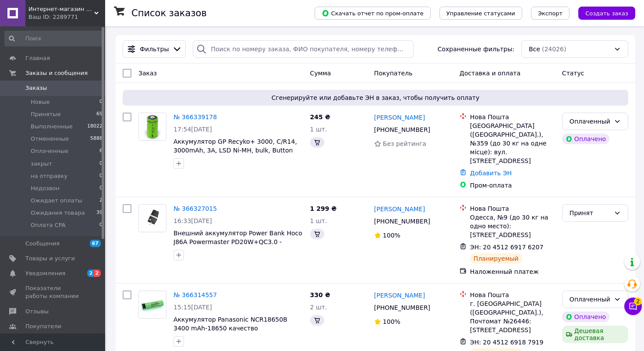 This screenshot has width=644, height=351. Describe the element at coordinates (321, 73) in the screenshot. I see `span: Сумма` at that location.